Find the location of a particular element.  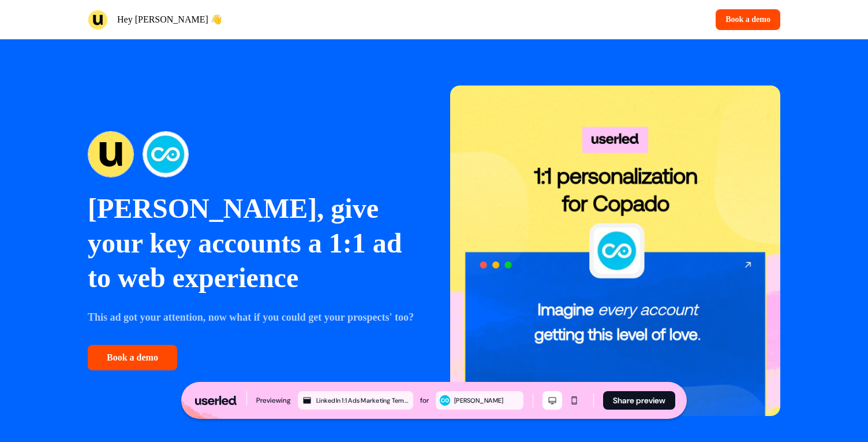

div: LinkedIn 1:1 Ads Marketing Template is located at coordinates (364, 400).